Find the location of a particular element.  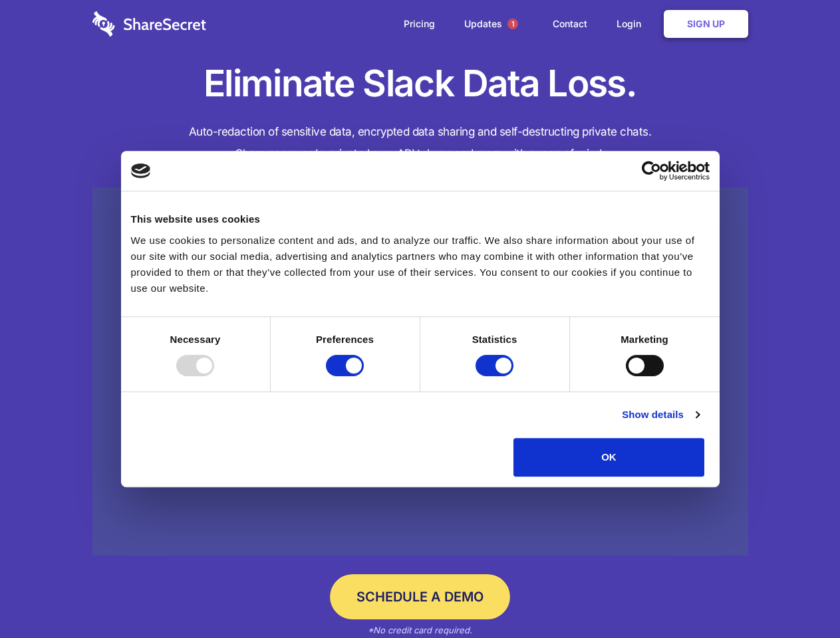

strong: Marketing is located at coordinates (644, 339).